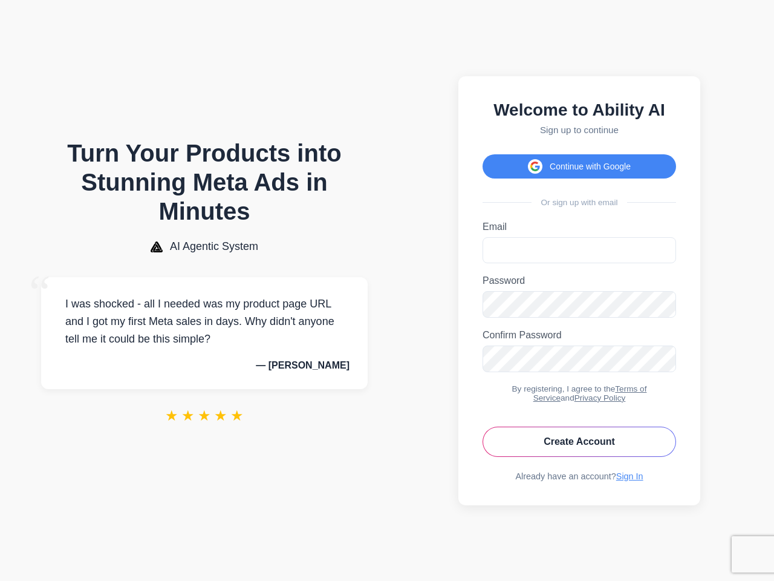 This screenshot has height=581, width=774. I want to click on div: By registering, I agree to the and, so click(579, 393).